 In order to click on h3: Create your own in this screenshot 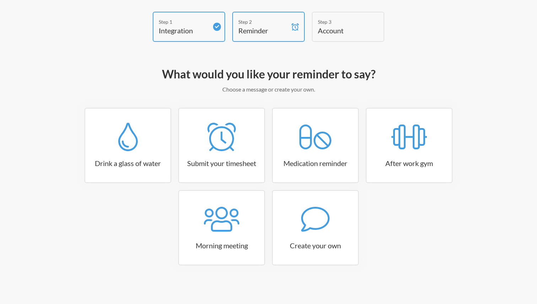, I will do `click(315, 246)`.